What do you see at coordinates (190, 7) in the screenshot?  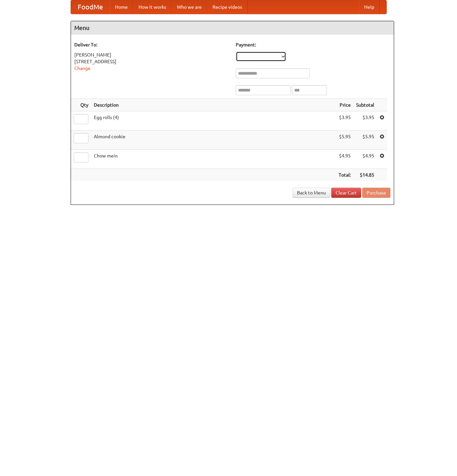 I see `a: Who we are` at bounding box center [190, 7].